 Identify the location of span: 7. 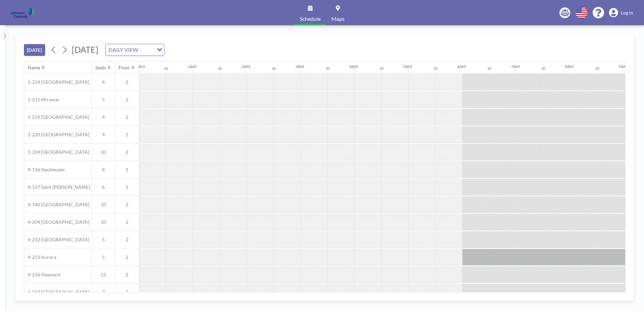
(104, 292).